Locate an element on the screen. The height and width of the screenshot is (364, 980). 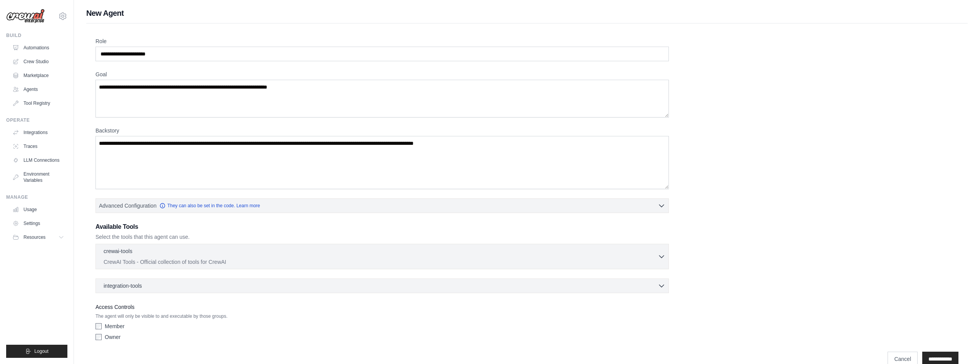
a: Environment Variables is located at coordinates (38, 177).